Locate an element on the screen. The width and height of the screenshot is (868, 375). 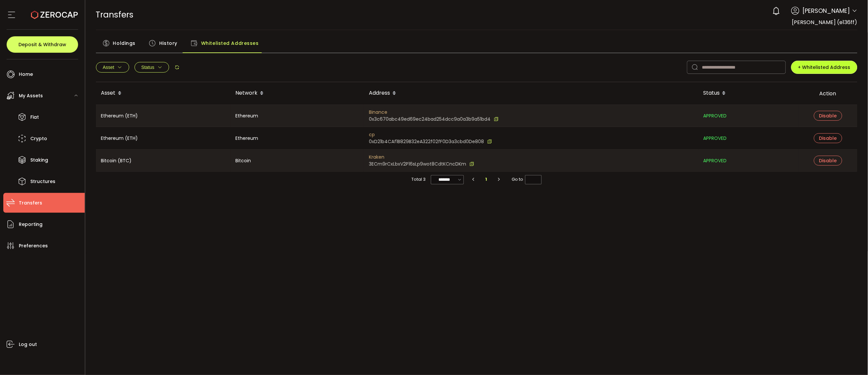
span: Status is located at coordinates (148, 68).